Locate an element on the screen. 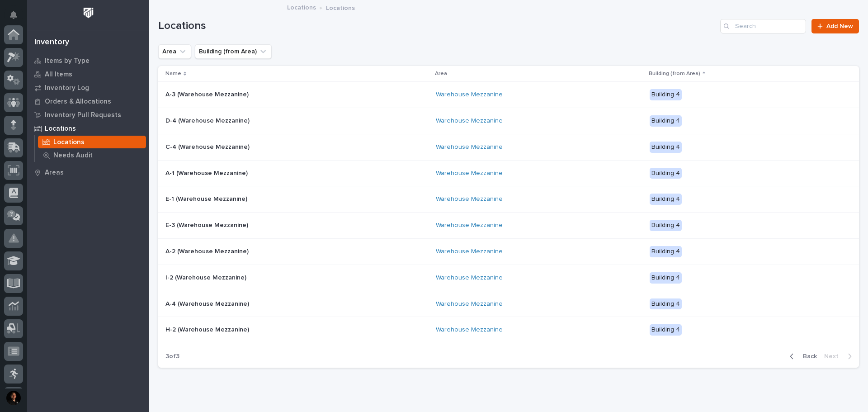 The image size is (868, 412). p: Areas is located at coordinates (54, 173).